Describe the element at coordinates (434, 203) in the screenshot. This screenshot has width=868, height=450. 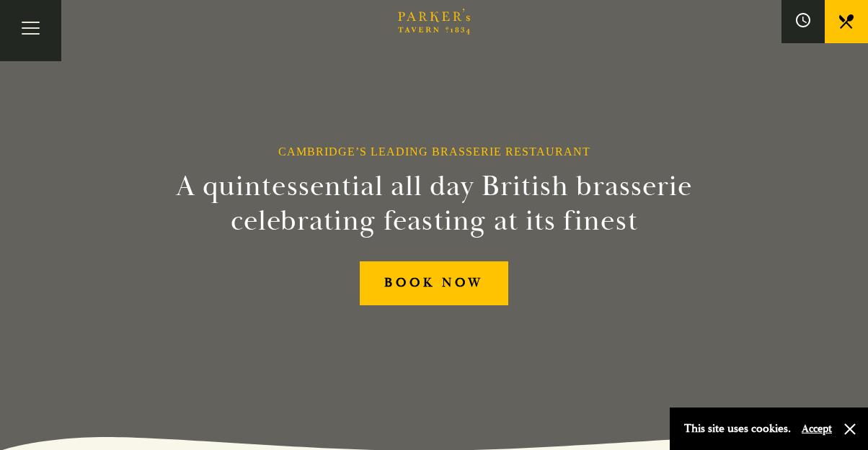
I see `h2: A quintessential all day British brasserie celebrating feasting at its finest` at that location.